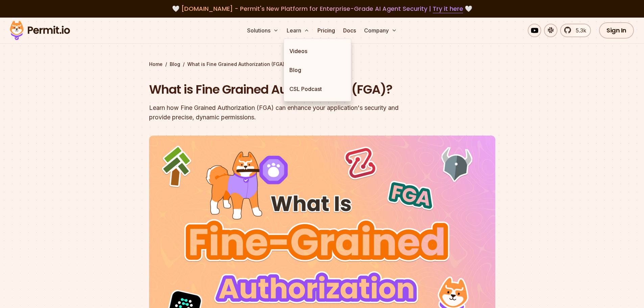  I want to click on a: Pricing, so click(326, 31).